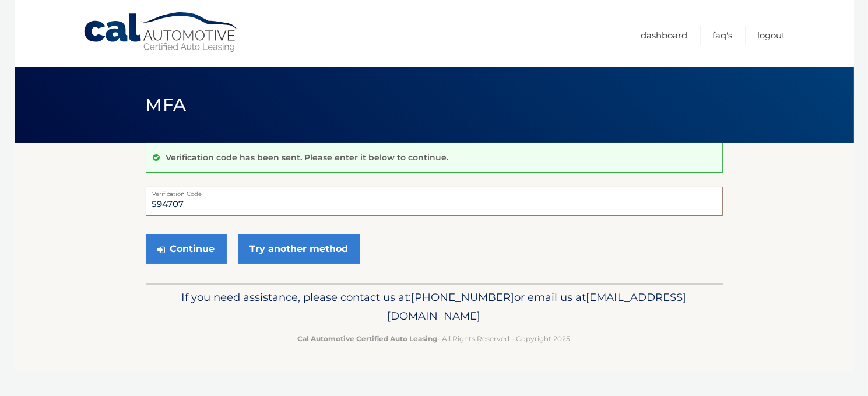 This screenshot has width=868, height=396. I want to click on p: Verification code has been sent. Please enter it below to continue., so click(308, 158).